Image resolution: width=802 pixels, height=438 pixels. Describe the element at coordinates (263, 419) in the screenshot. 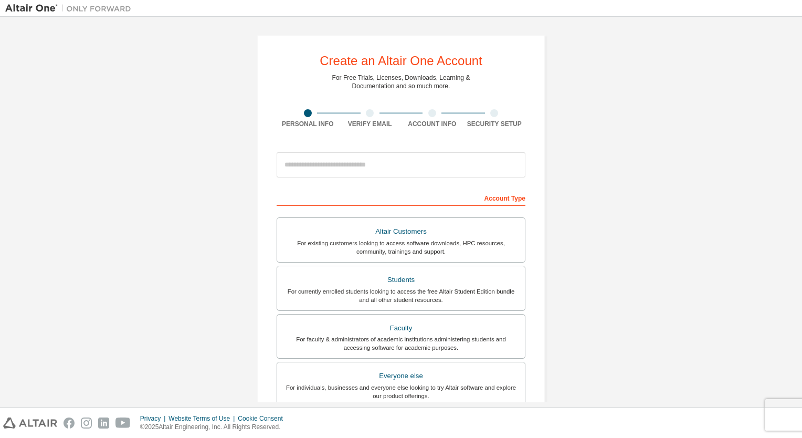

I see `div: Cookie Consent` at that location.